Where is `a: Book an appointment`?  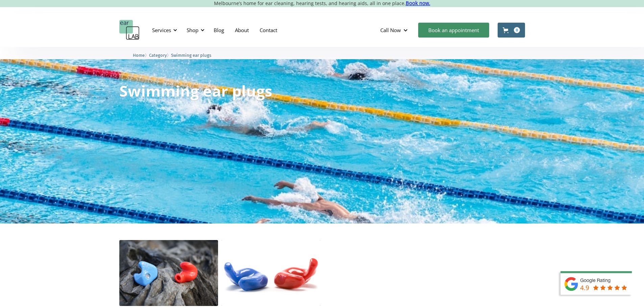 a: Book an appointment is located at coordinates (454, 30).